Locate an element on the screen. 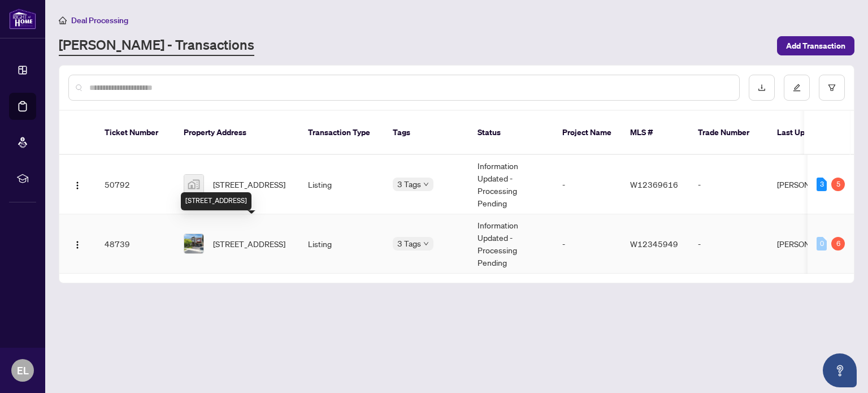 This screenshot has width=868, height=393. div: 0 is located at coordinates (822, 244).